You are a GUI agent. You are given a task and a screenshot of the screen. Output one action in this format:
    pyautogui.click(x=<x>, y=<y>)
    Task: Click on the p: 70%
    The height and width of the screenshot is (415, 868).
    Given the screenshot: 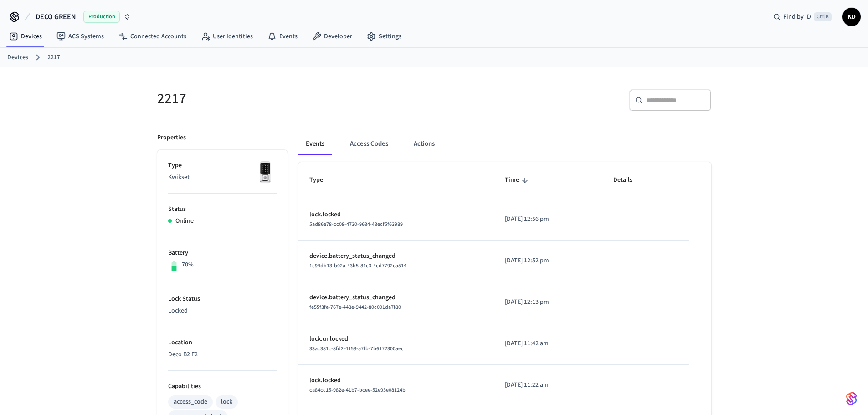 What is the action you would take?
    pyautogui.click(x=188, y=265)
    